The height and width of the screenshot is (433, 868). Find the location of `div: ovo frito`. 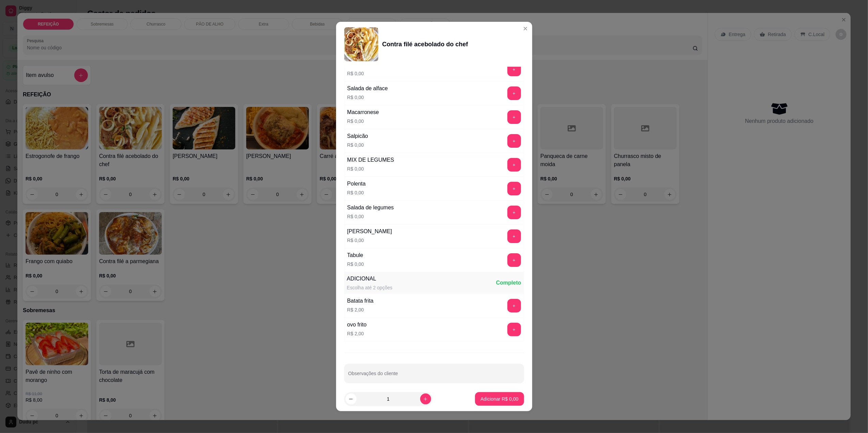

div: ovo frito is located at coordinates (357, 325).